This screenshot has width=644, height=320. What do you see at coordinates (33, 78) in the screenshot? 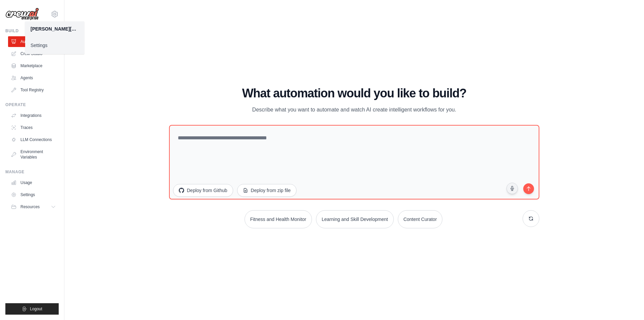
I see `a: Agents` at bounding box center [33, 78].